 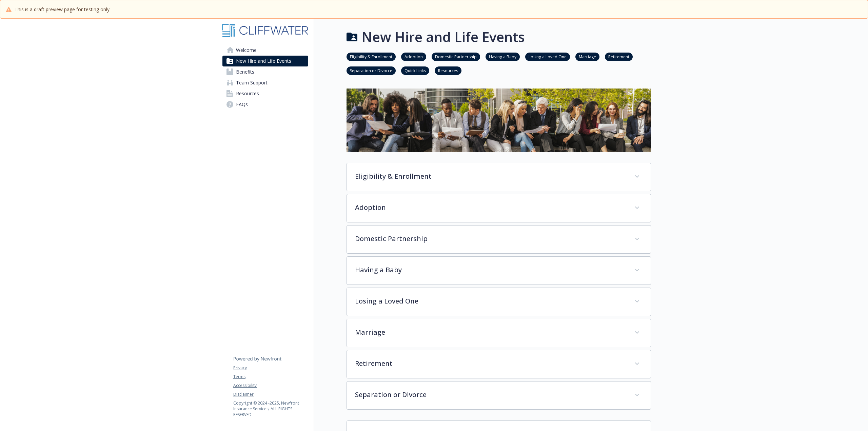 I want to click on p: Domestic Partnership, so click(x=491, y=239).